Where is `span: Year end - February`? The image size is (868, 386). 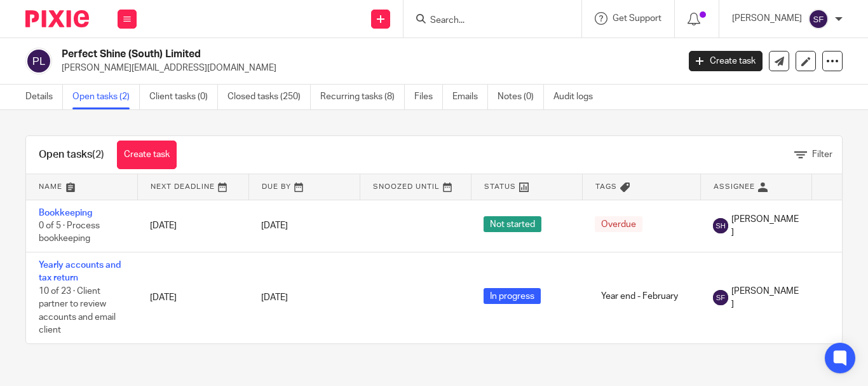
span: Year end - February is located at coordinates (639, 296).